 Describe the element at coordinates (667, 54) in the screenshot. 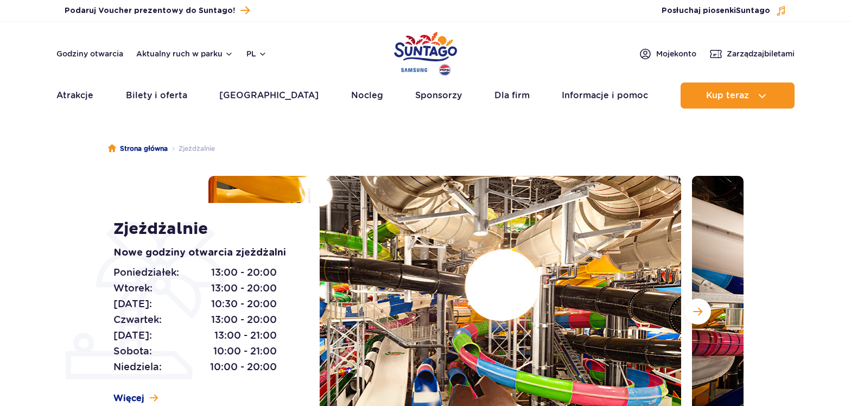

I see `a: Mojekonto` at that location.